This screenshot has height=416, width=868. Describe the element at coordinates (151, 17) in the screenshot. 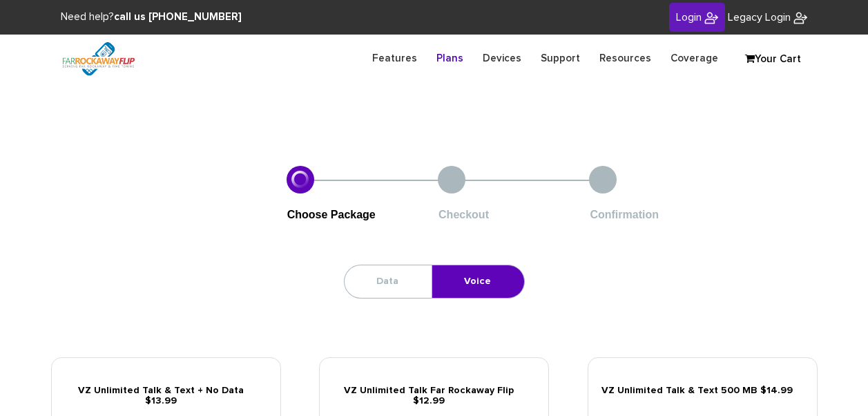

I see `span: Need help?` at that location.